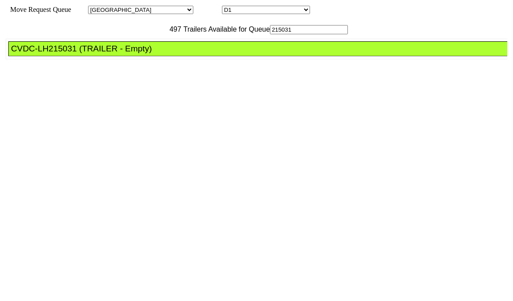 The height and width of the screenshot is (301, 513). Describe the element at coordinates (207, 9) in the screenshot. I see `span: Location` at that location.